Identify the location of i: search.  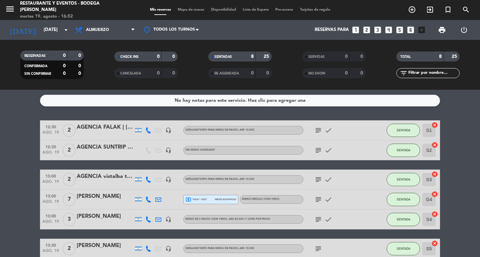
(466, 10).